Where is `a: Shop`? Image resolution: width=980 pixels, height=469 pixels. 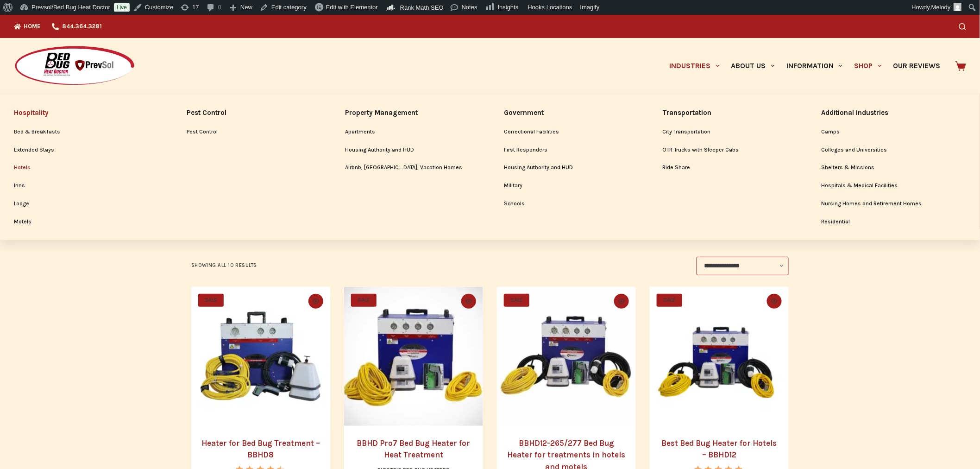
a: Shop is located at coordinates (868, 66).